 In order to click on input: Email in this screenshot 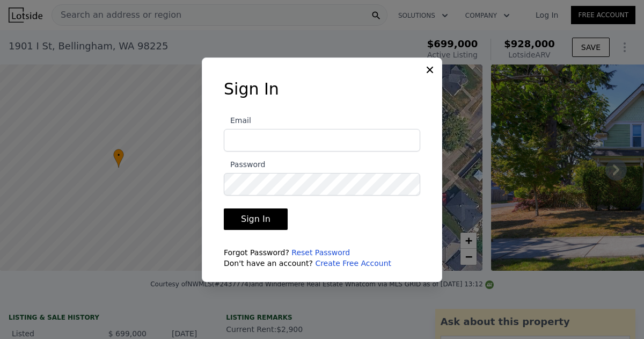, I will do `click(322, 140)`.